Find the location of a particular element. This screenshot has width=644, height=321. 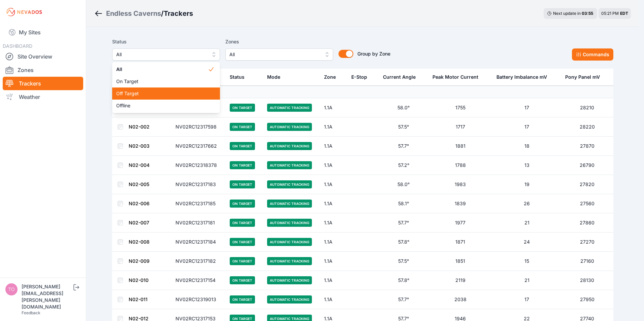

span: Off Target is located at coordinates (162, 94).